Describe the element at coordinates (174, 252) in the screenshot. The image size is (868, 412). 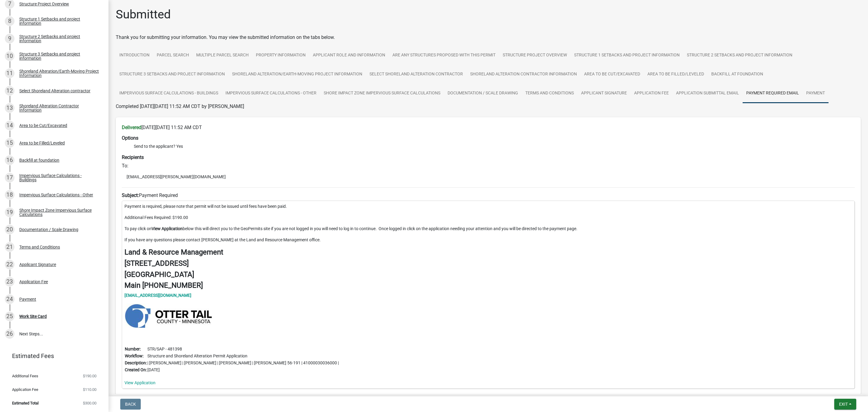
I see `strong: Land & Resource Management` at that location.